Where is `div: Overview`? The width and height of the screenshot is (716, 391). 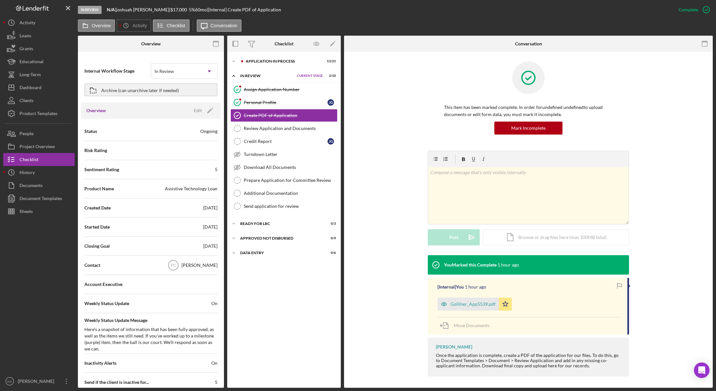
div: Overview is located at coordinates (151, 44).